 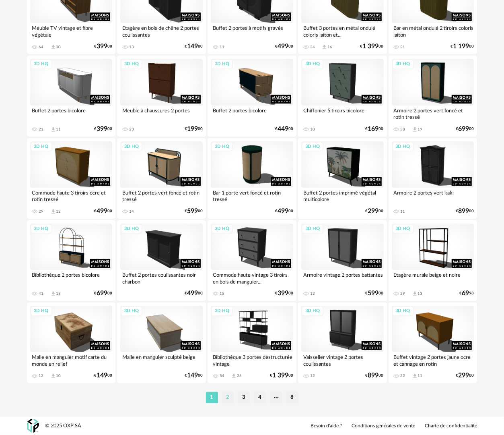 What do you see at coordinates (283, 129) in the screenshot?
I see `span: 449` at bounding box center [283, 129].